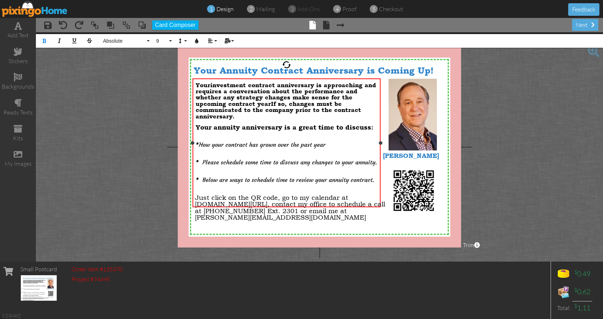 The width and height of the screenshot is (603, 319). I want to click on div: next, so click(585, 25).